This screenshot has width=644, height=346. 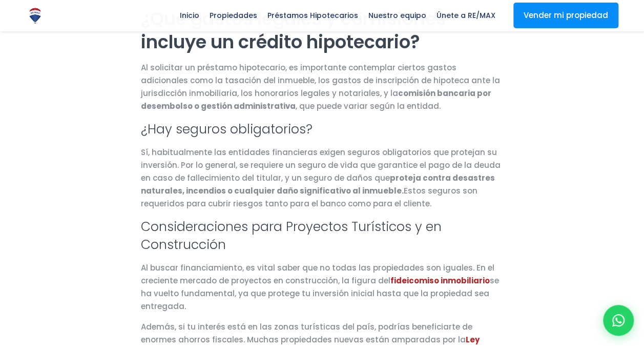 I want to click on span: Préstamos Hipotecarios, so click(x=313, y=15).